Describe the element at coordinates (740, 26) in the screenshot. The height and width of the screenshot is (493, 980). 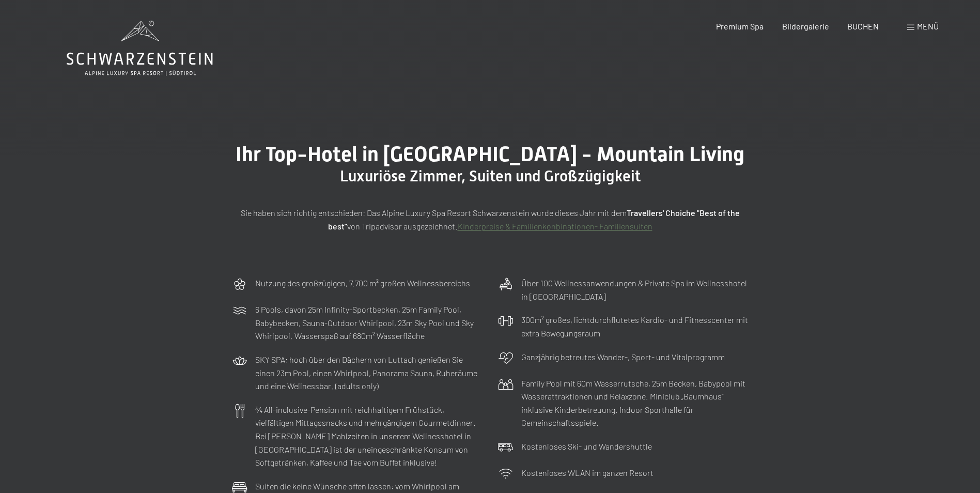
I see `span: Premium Spa` at that location.